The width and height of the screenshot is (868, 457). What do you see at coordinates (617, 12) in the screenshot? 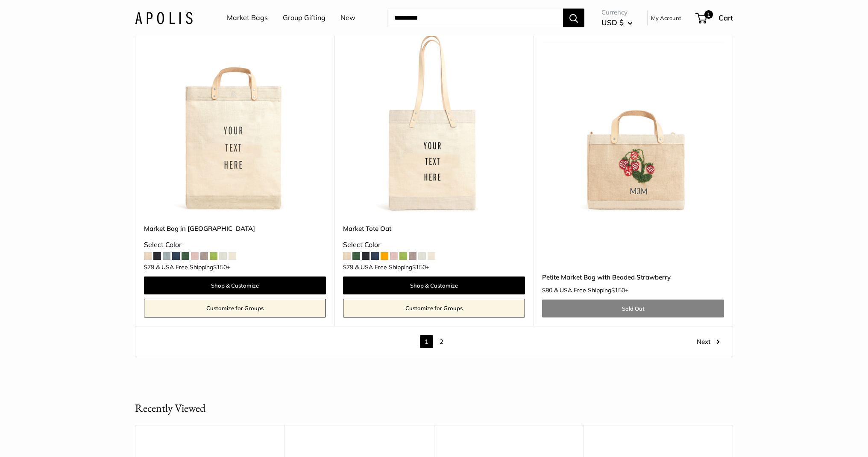
I see `span: Currency` at bounding box center [617, 12].